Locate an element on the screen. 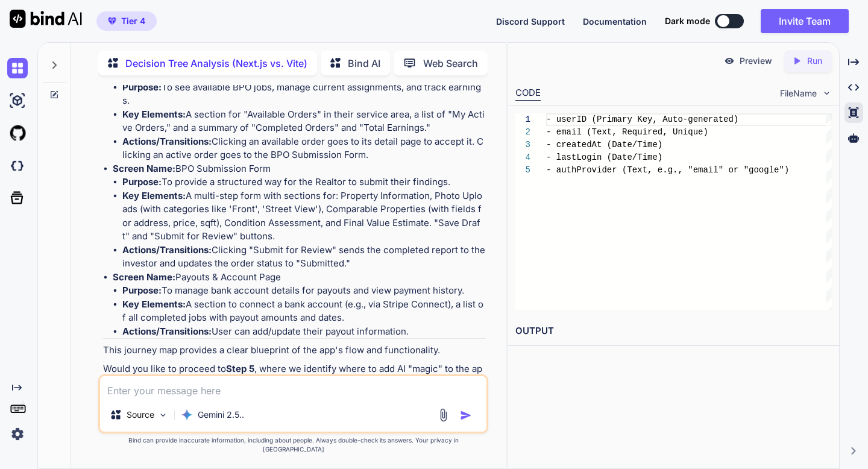 This screenshot has height=469, width=868. p: This journey map provides a clear blueprint of the app's flow and functionality. is located at coordinates (294, 351).